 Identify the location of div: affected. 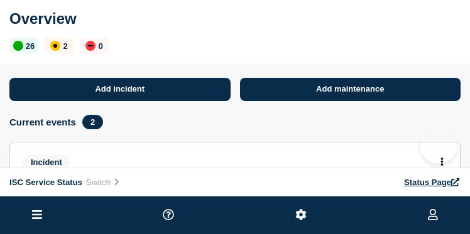
(55, 46).